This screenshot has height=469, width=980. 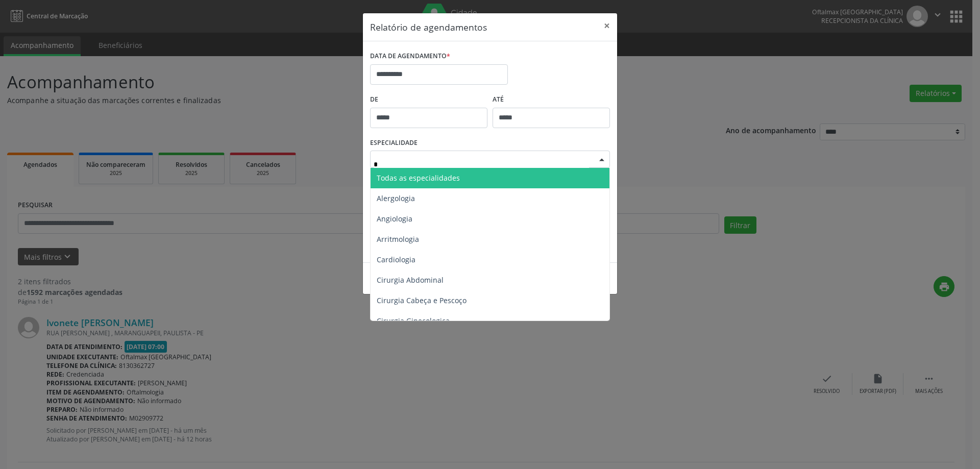 I want to click on span: Todas as especialidades, so click(x=418, y=178).